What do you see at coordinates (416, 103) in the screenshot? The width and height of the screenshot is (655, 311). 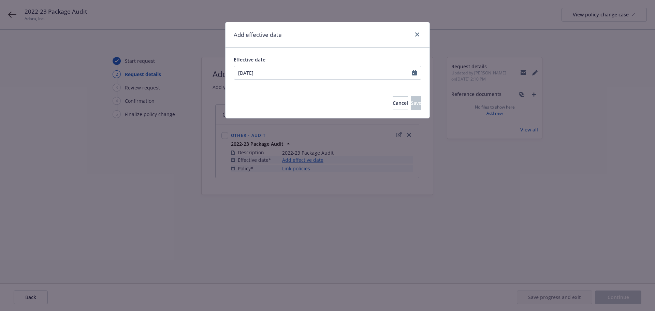 I see `button: Save` at bounding box center [416, 103].